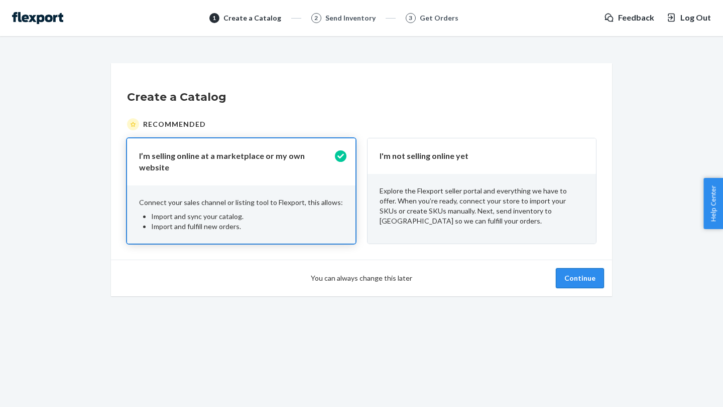  I want to click on span: Help Center, so click(713, 204).